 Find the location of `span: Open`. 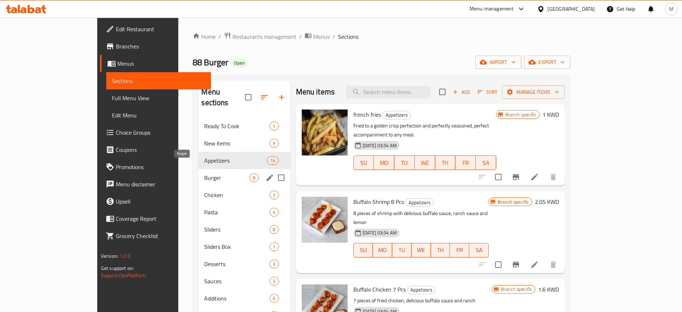

span: Open is located at coordinates (239, 63).